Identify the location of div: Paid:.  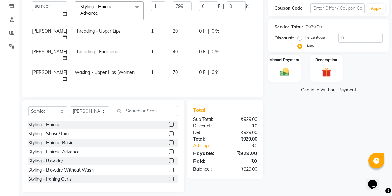
(207, 161).